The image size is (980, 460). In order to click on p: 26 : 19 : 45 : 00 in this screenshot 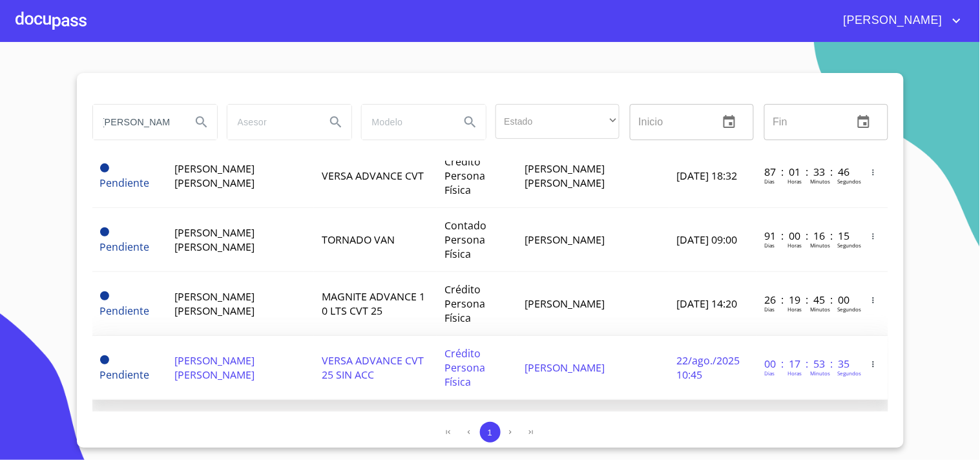, I will do `click(808, 300)`.